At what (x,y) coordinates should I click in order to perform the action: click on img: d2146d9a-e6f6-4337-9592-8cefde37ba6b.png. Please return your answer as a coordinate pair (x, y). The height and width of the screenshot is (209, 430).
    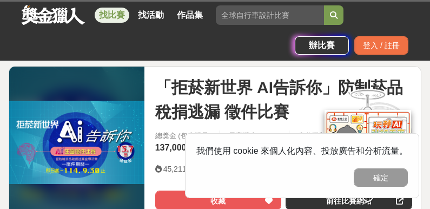
    Looking at the image, I should click on (368, 145).